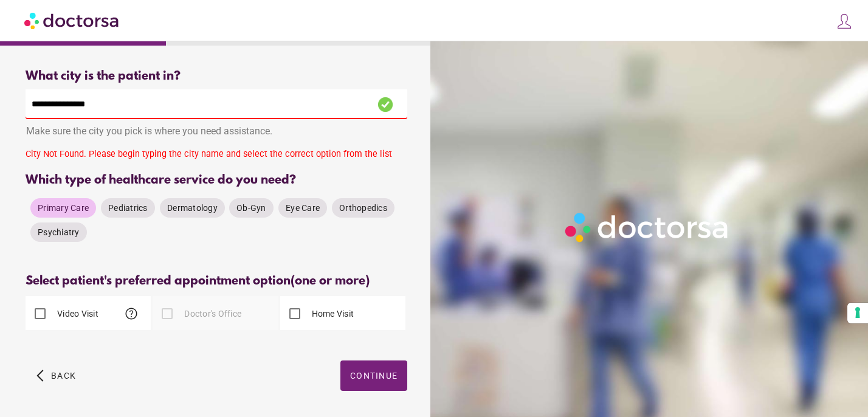 Image resolution: width=868 pixels, height=417 pixels. What do you see at coordinates (216, 180) in the screenshot?
I see `div: Which type of healthcare service do you need?` at bounding box center [216, 180].